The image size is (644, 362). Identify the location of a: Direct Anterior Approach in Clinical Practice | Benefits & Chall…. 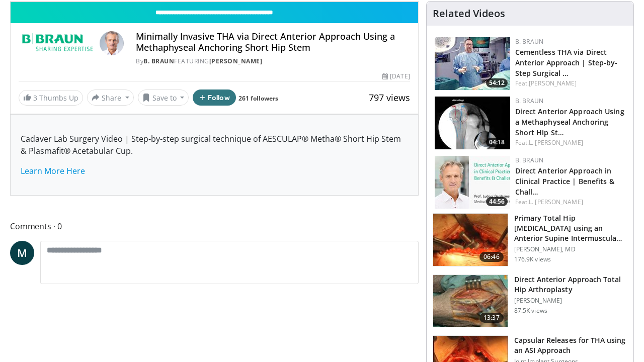
(565, 181).